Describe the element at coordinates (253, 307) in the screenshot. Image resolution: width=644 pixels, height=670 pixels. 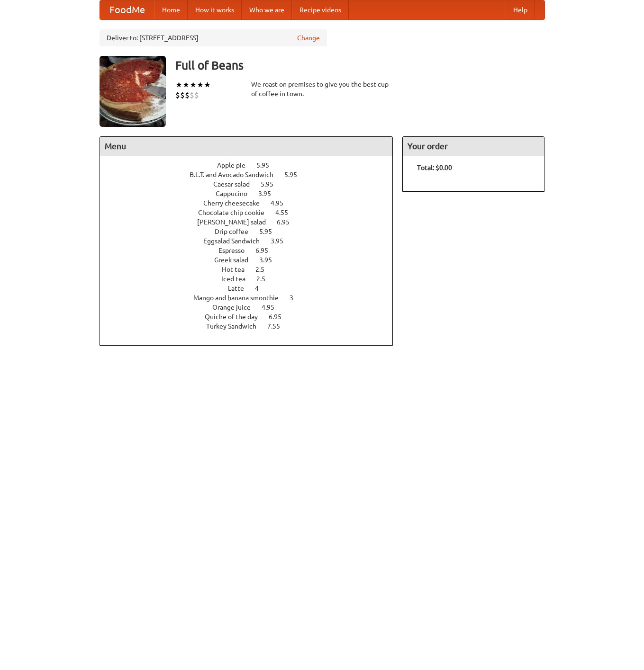
I see `a: Orange juice 4.95` at that location.